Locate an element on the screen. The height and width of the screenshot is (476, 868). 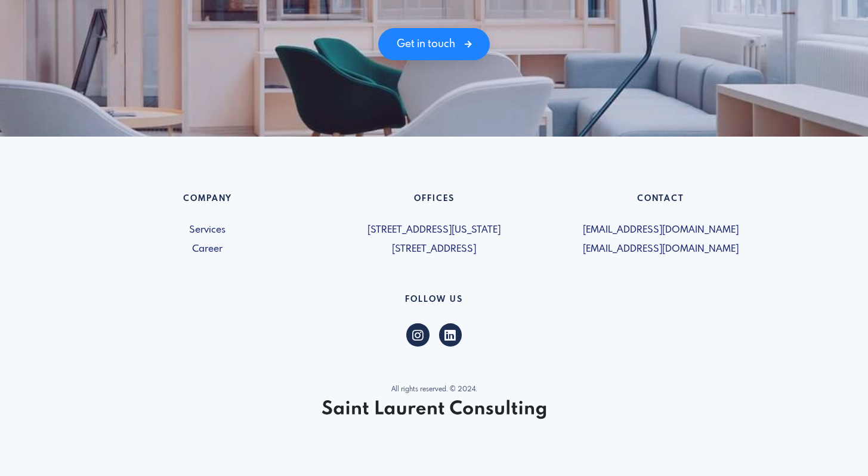
a: Services is located at coordinates (208, 230).